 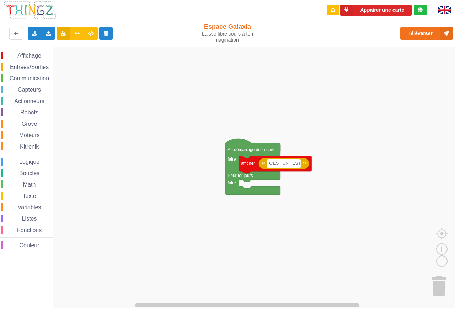 I want to click on text: C'EST UN TEST, so click(x=285, y=163).